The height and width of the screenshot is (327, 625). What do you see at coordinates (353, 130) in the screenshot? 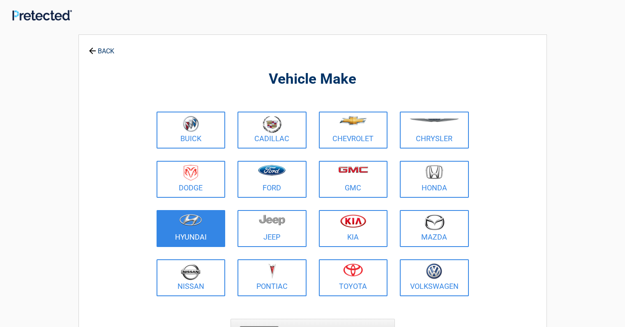
I see `a: Chevrolet` at bounding box center [353, 130].